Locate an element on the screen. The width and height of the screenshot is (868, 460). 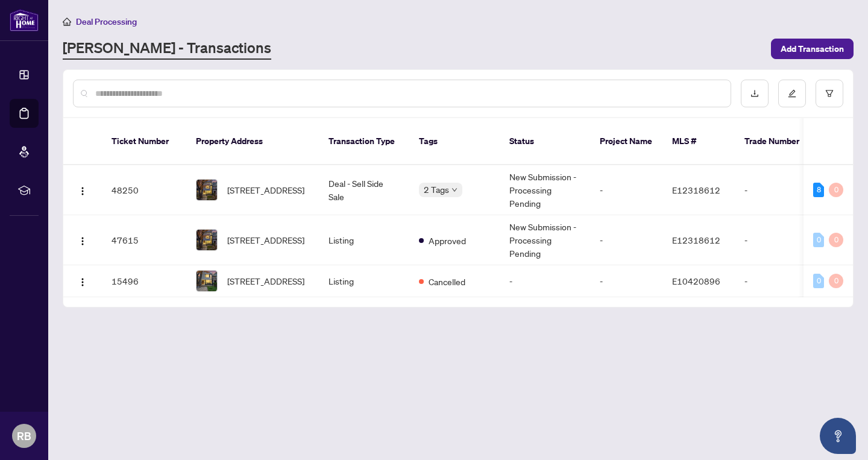
span: Approved is located at coordinates (447, 240).